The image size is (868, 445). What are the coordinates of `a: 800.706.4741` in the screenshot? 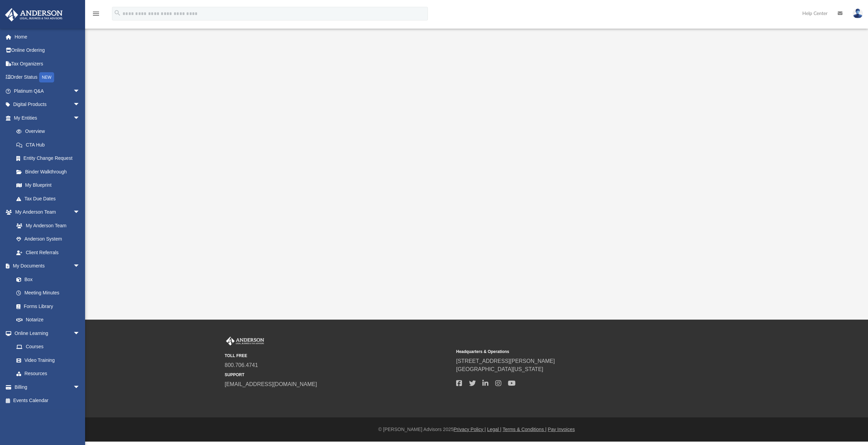 It's located at (241, 365).